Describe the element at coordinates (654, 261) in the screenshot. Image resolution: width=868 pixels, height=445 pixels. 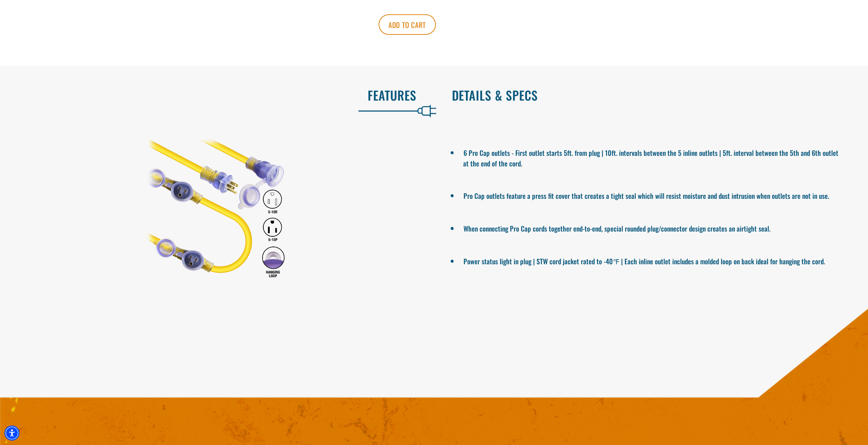
I see `li: Power status light in plug | STW cord jacket rated to -40℉ | Each inline outlet includes a molded...` at that location.